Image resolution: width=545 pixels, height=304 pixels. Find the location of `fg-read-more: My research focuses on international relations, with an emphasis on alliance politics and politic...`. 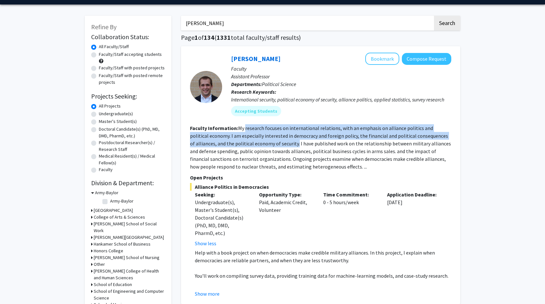

fg-read-more: My research focuses on international relations, with an emphasis on alliance politics and politic... is located at coordinates (320, 147).